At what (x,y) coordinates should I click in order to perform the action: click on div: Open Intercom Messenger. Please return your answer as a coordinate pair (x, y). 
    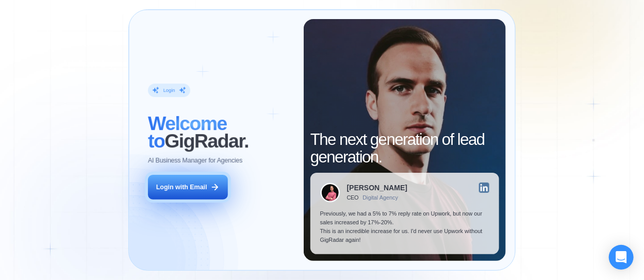
    Looking at the image, I should click on (622, 257).